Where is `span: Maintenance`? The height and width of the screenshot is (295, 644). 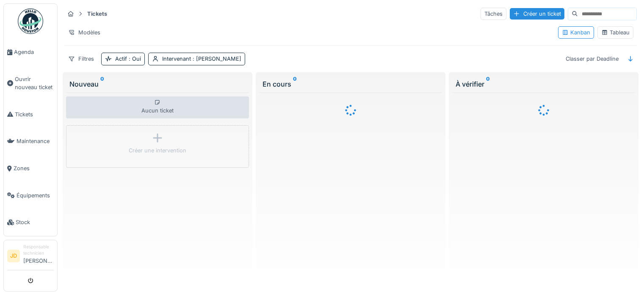 span: Maintenance is located at coordinates (35, 141).